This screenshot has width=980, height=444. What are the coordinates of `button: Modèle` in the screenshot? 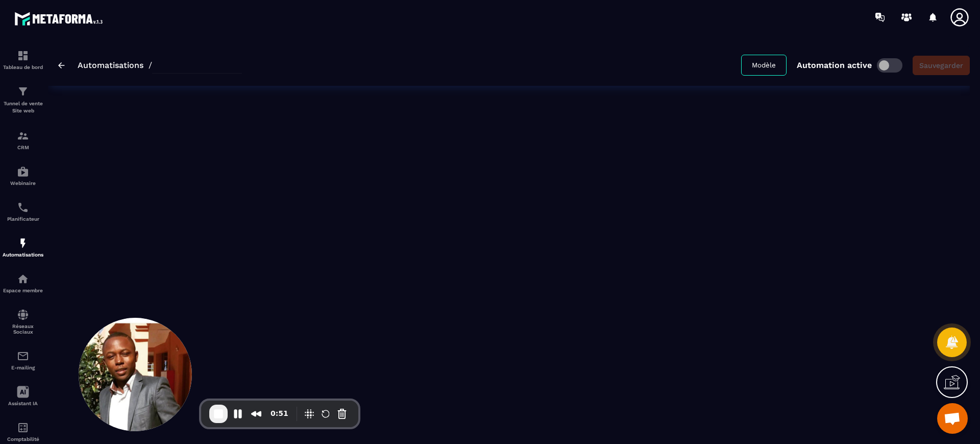 It's located at (764, 65).